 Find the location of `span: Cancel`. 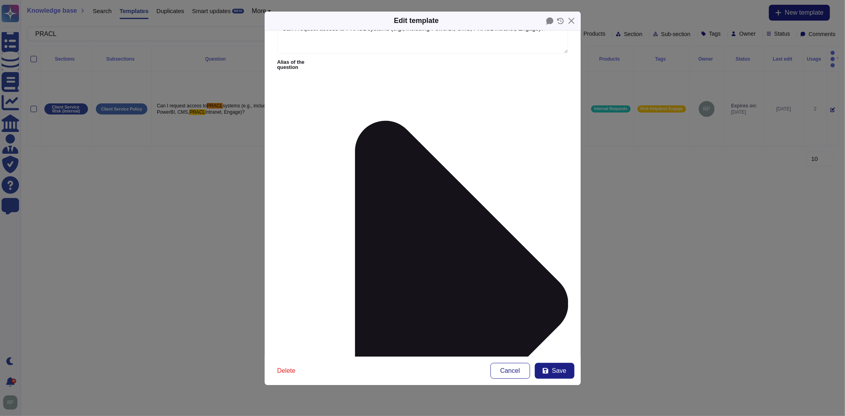

span: Cancel is located at coordinates (510, 371).